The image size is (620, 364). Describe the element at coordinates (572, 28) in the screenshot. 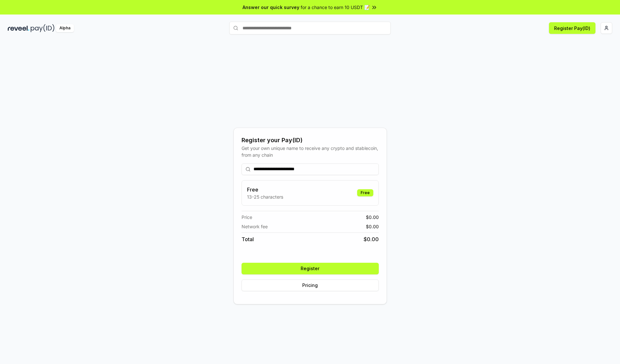

I see `button: Register Pay(ID)` at that location.